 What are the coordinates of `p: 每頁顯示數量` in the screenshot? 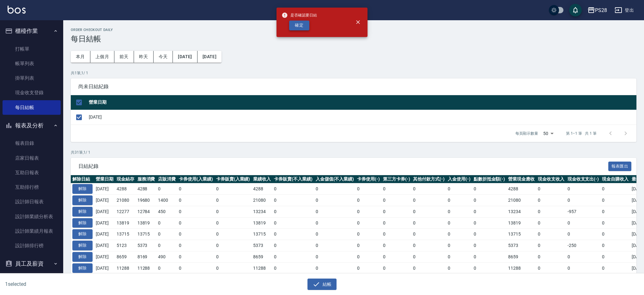 It's located at (526, 134).